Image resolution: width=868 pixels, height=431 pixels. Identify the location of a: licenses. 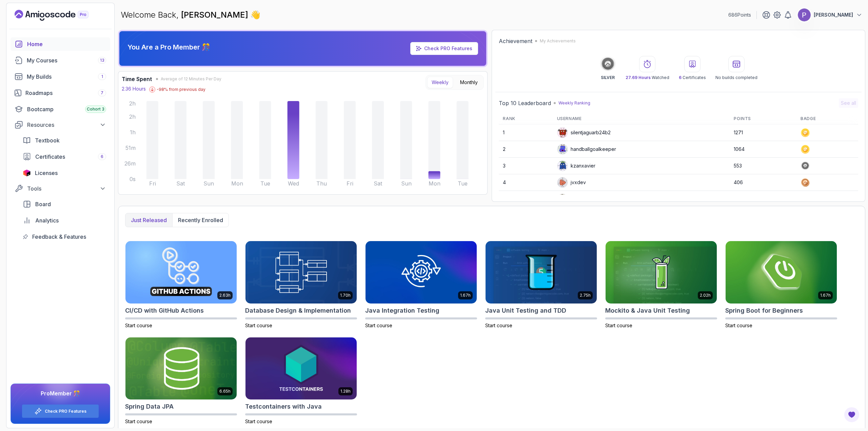
(65, 173).